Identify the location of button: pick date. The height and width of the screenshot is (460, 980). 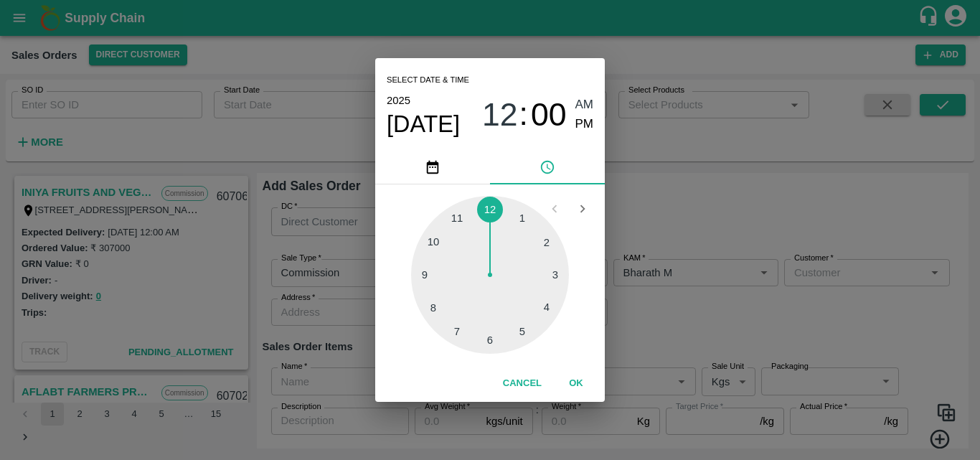
(432, 167).